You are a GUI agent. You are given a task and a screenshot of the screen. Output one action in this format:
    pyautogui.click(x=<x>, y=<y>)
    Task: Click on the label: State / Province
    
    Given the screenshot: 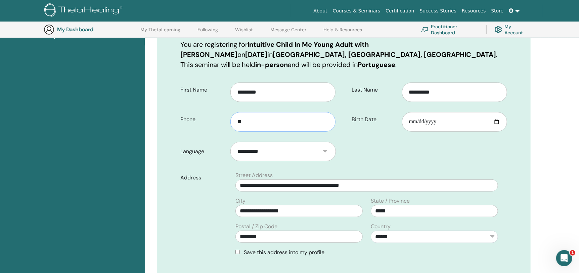 What is the action you would take?
    pyautogui.click(x=391, y=201)
    